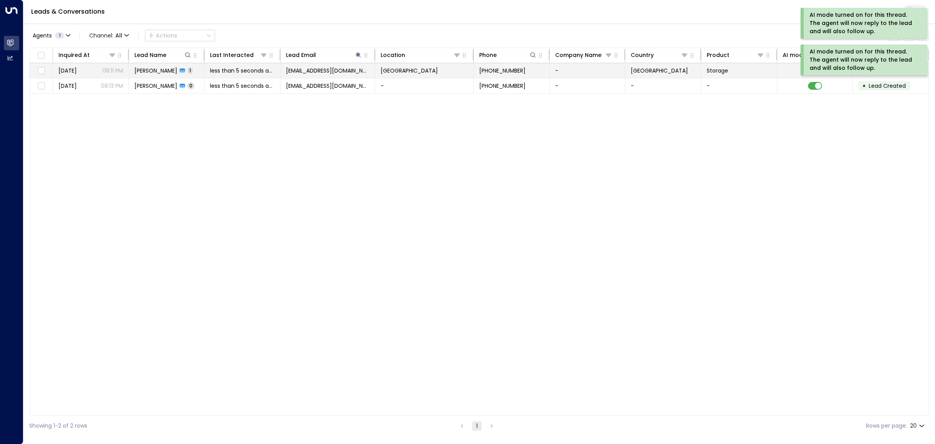 The width and height of the screenshot is (935, 444). Describe the element at coordinates (51, 35) in the screenshot. I see `button: Agents1` at that location.